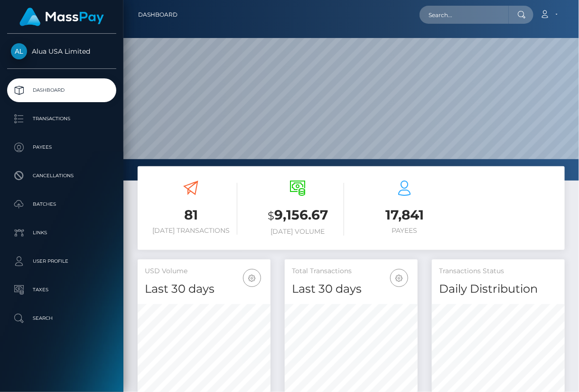 The width and height of the screenshot is (579, 392). What do you see at coordinates (61, 318) in the screenshot?
I see `a: Search` at bounding box center [61, 318].